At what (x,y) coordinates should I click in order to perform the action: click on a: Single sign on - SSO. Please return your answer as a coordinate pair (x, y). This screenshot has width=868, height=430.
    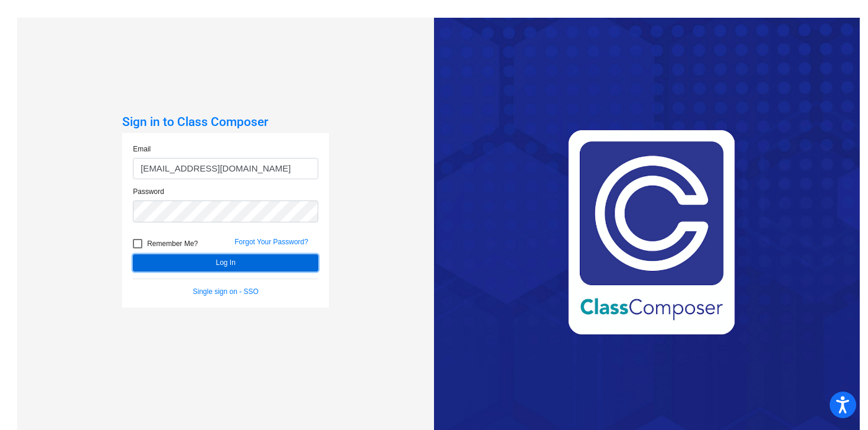
    Looking at the image, I should click on (226, 292).